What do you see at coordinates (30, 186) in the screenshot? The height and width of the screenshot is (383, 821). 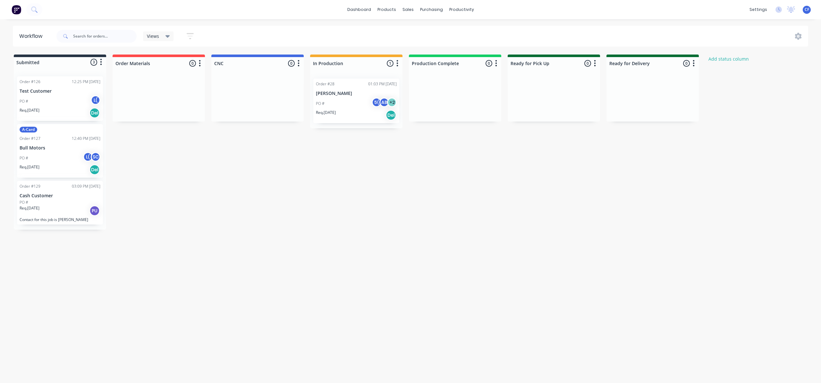 I see `div: Order #129` at bounding box center [30, 186].